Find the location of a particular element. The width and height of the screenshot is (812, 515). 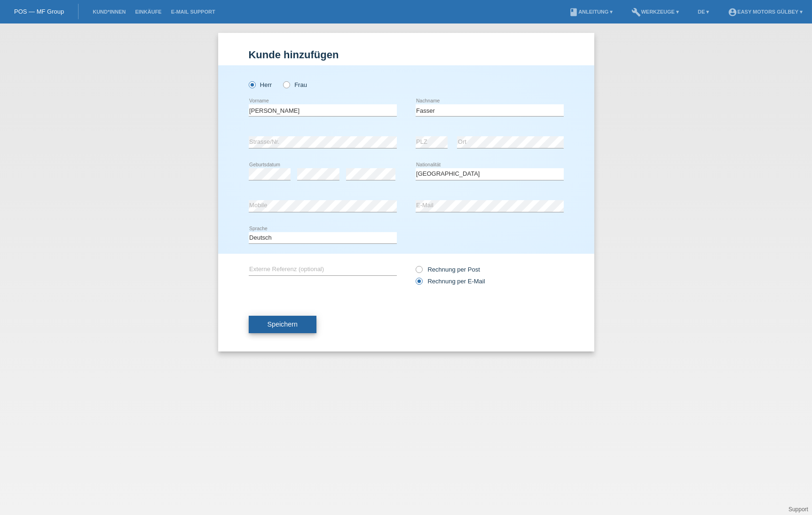

a: bookAnleitung ▾ is located at coordinates (591, 11).